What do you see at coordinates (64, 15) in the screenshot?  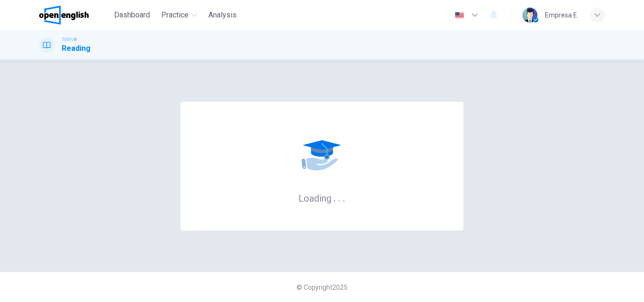 I see `img: OpenEnglish logo` at bounding box center [64, 15].